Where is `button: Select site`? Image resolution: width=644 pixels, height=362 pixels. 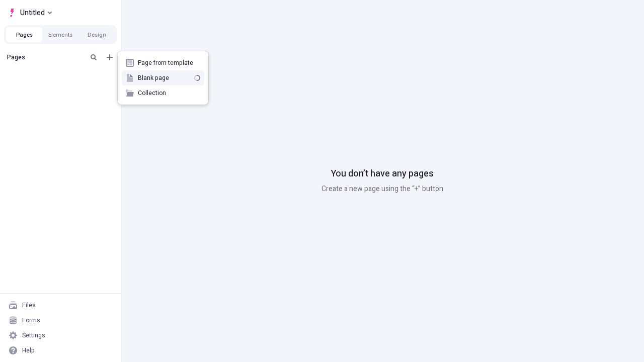
button: Select site is located at coordinates (30, 13).